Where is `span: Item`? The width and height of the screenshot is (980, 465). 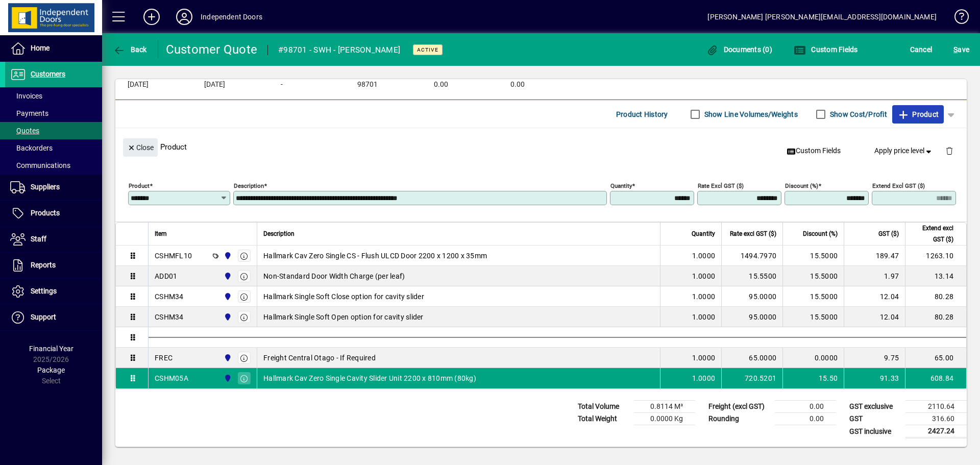
span: Item is located at coordinates (161, 234).